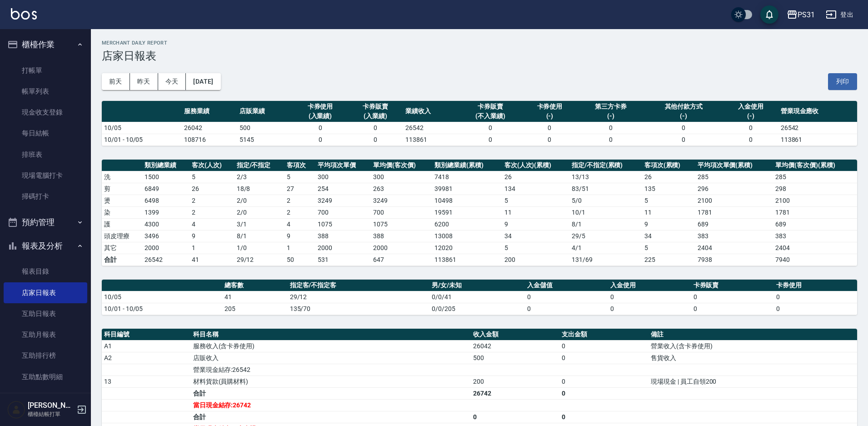  Describe the element at coordinates (212, 224) in the screenshot. I see `td: 4` at that location.